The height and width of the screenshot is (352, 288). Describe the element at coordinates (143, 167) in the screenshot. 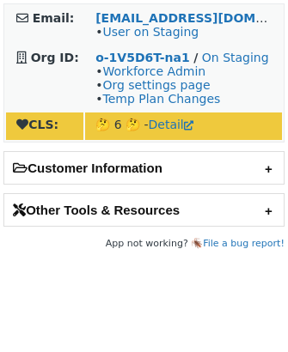

I see `h2: Customer Information` at that location.